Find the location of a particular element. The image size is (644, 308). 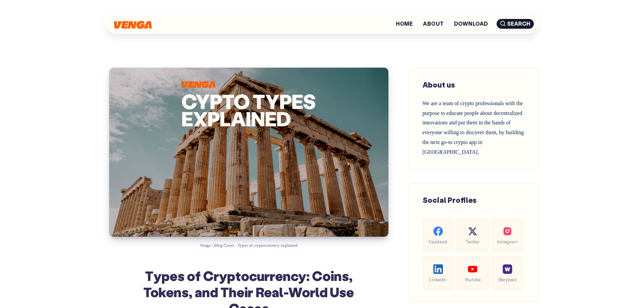

span: About us is located at coordinates (439, 84).